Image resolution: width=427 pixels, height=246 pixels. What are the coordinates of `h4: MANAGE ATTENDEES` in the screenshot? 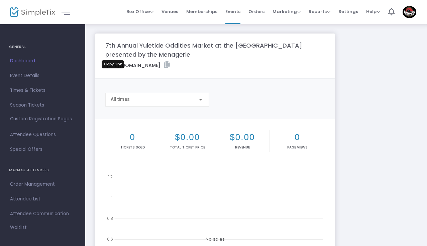 It's located at (42, 170).